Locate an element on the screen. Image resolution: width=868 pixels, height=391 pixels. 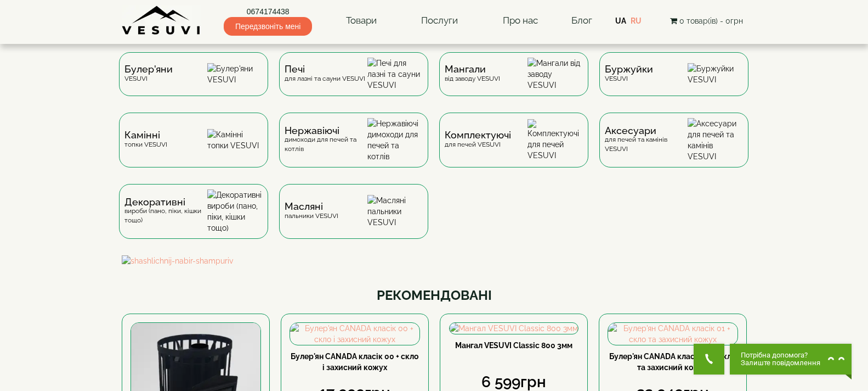
a: Послуги is located at coordinates (439, 21).